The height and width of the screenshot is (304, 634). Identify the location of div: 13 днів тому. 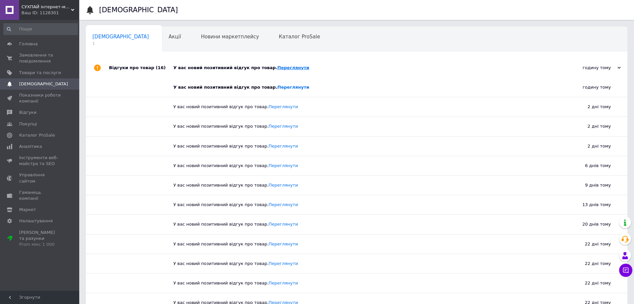
(586, 205).